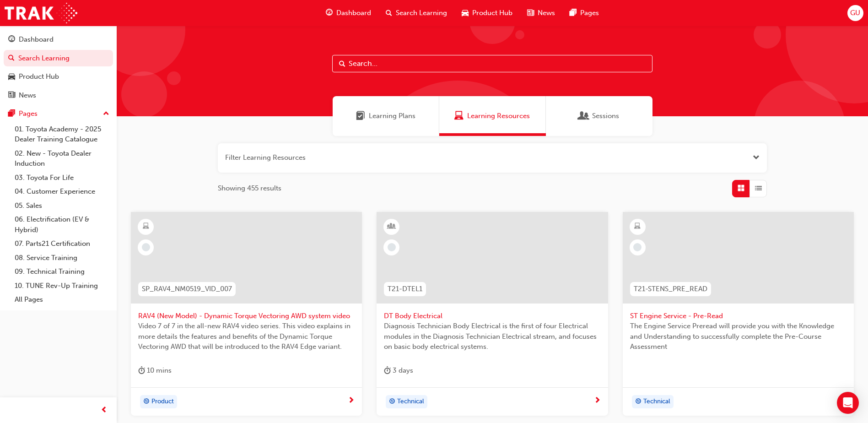 The height and width of the screenshot is (423, 868). Describe the element at coordinates (58, 58) in the screenshot. I see `a: Search Learning` at that location.